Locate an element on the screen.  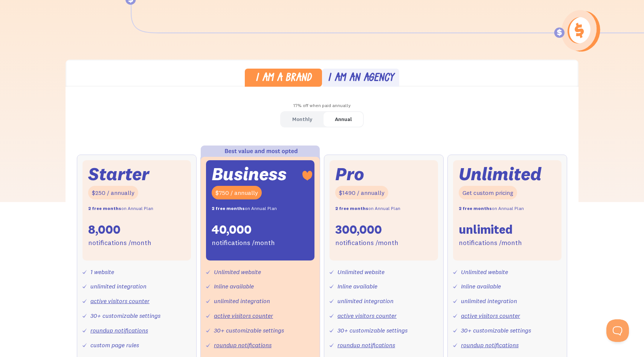
div: $750 / annually is located at coordinates (237, 193).